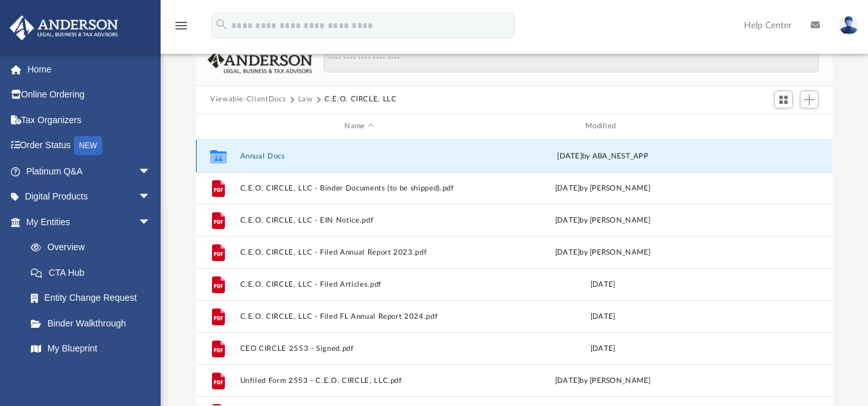  I want to click on a: Tax Organizers, so click(90, 120).